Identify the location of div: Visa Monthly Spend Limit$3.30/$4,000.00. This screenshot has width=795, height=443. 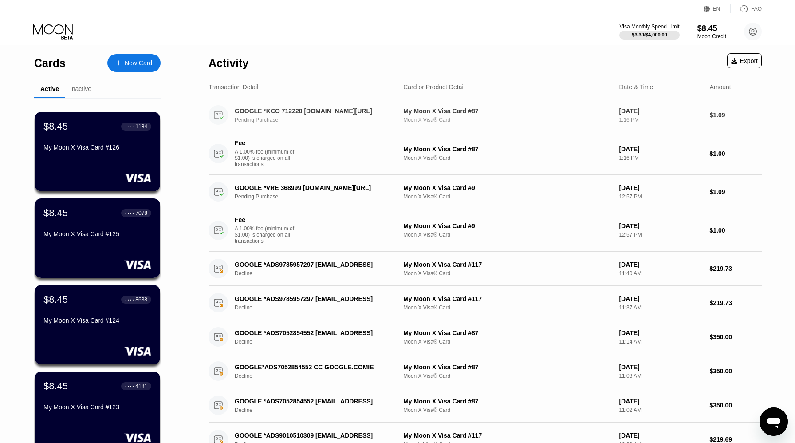
(649, 32).